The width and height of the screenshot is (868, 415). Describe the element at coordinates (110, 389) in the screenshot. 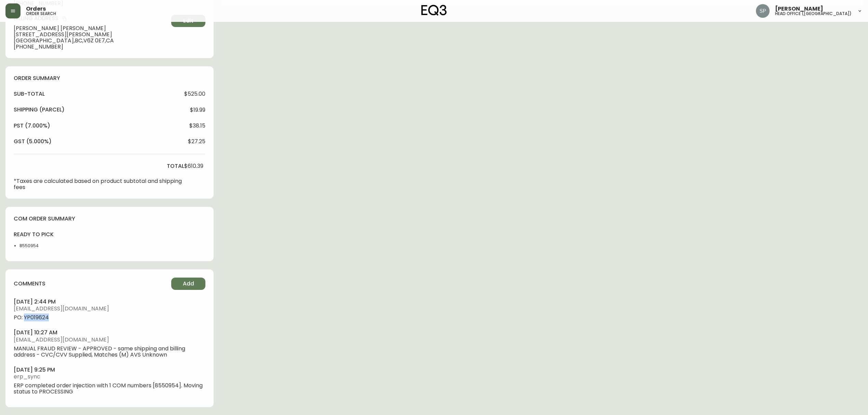

I see `span: ERP completed order injection with 1 COM numbers [8550954]. Moving status to PROCESSING` at that location.